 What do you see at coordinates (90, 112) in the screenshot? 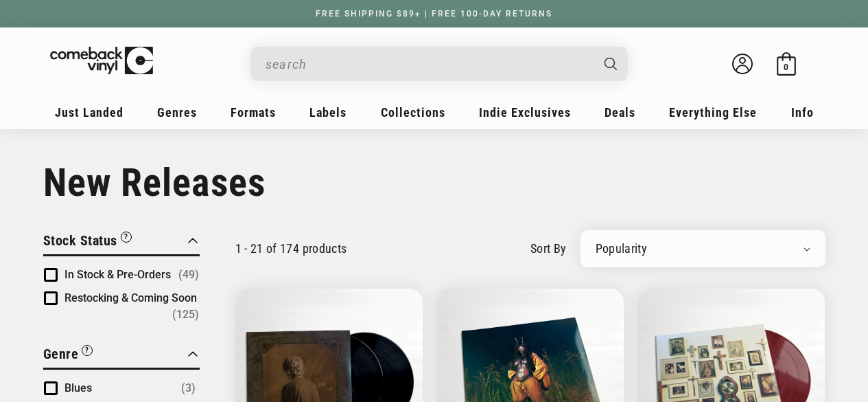
I see `span: Just Landed` at bounding box center [90, 112].